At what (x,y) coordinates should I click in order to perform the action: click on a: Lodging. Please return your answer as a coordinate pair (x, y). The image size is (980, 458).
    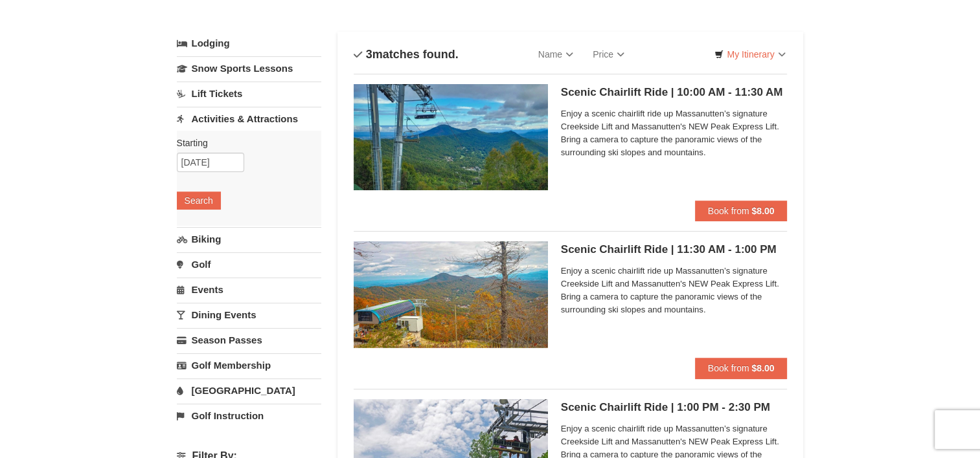
    Looking at the image, I should click on (248, 44).